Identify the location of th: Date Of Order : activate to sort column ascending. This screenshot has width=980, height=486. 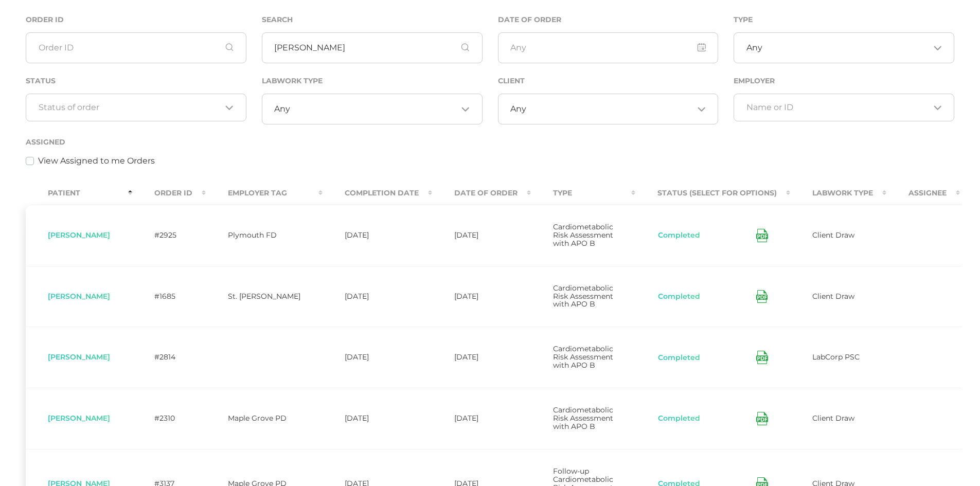
(482, 193).